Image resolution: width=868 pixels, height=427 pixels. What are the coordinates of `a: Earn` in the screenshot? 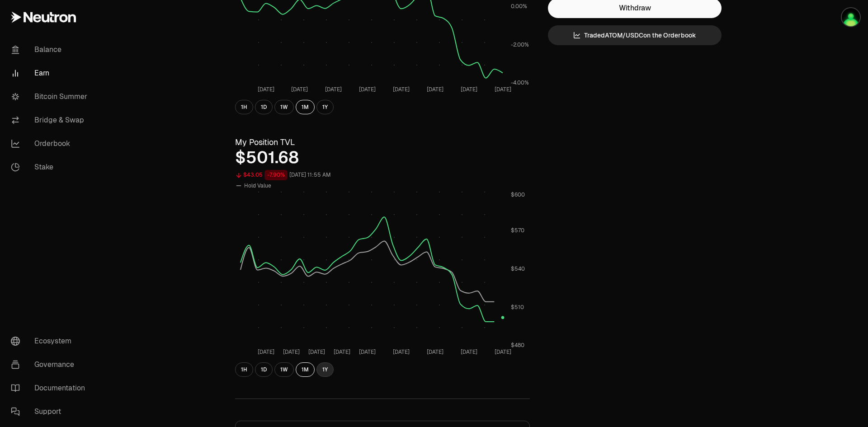 It's located at (51, 73).